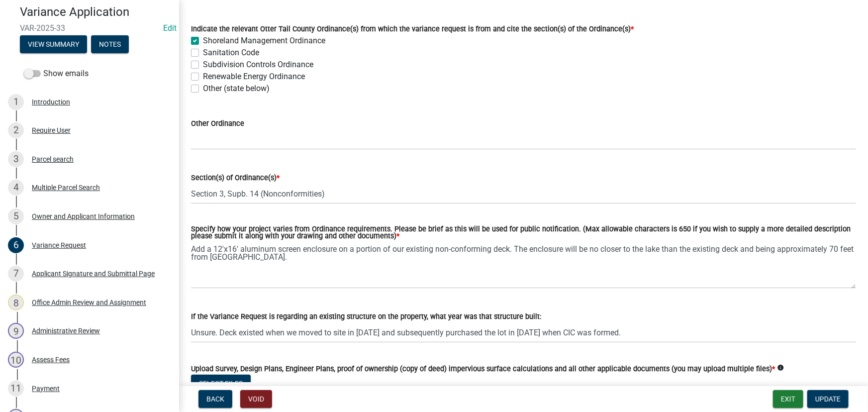  What do you see at coordinates (66, 188) in the screenshot?
I see `div: Multiple Parcel Search` at bounding box center [66, 188].